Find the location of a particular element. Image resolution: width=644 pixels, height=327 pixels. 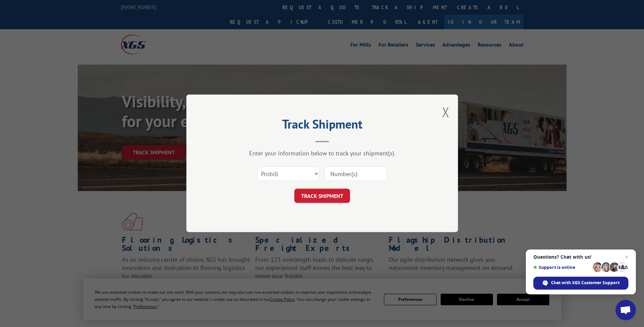

div: Enter your information below to track your shipment(s). is located at coordinates (322, 153).